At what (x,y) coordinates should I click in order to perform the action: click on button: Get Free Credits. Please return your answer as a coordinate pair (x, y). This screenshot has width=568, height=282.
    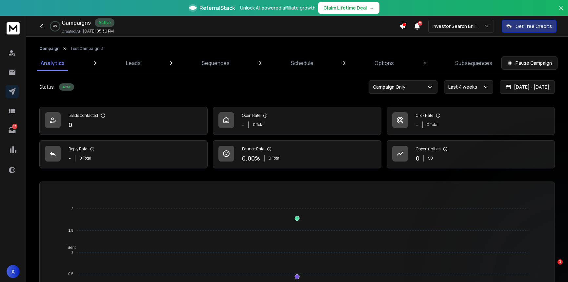
    Looking at the image, I should click on (529, 26).